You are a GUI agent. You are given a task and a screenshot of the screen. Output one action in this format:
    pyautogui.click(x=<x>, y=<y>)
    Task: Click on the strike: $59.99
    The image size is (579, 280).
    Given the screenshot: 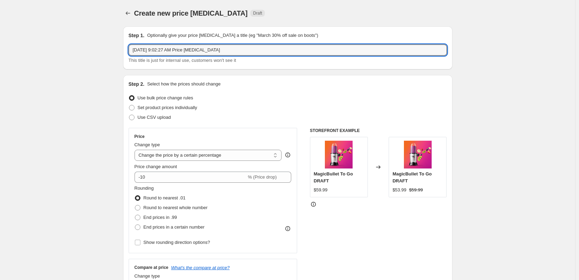 What is the action you would take?
    pyautogui.click(x=416, y=190)
    